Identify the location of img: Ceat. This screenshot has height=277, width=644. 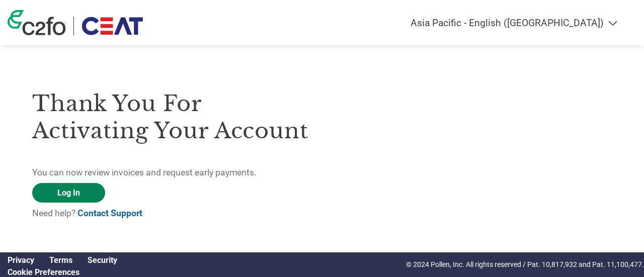
(112, 26).